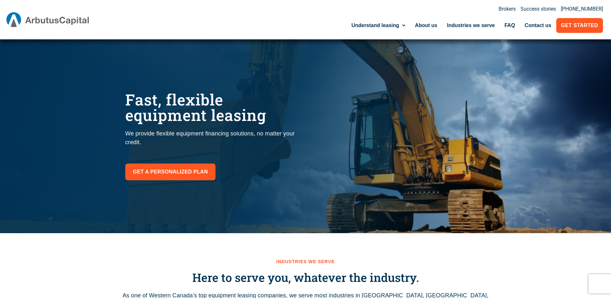  What do you see at coordinates (378, 25) in the screenshot?
I see `div: Understand leasing` at bounding box center [378, 25].